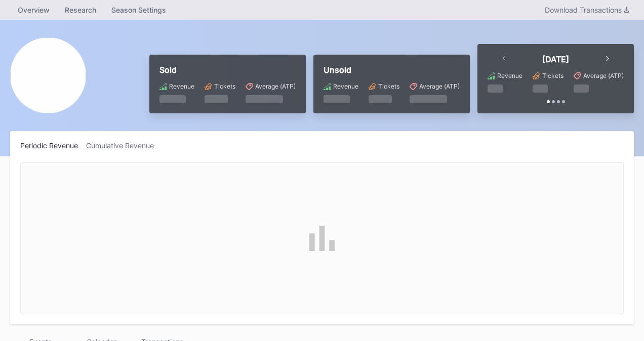 The height and width of the screenshot is (341, 644). What do you see at coordinates (391, 70) in the screenshot?
I see `div: Unsold` at bounding box center [391, 70].